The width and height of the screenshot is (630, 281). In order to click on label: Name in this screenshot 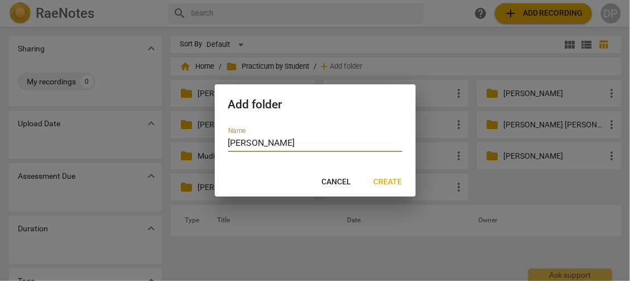, I will do `click(237, 131)`.